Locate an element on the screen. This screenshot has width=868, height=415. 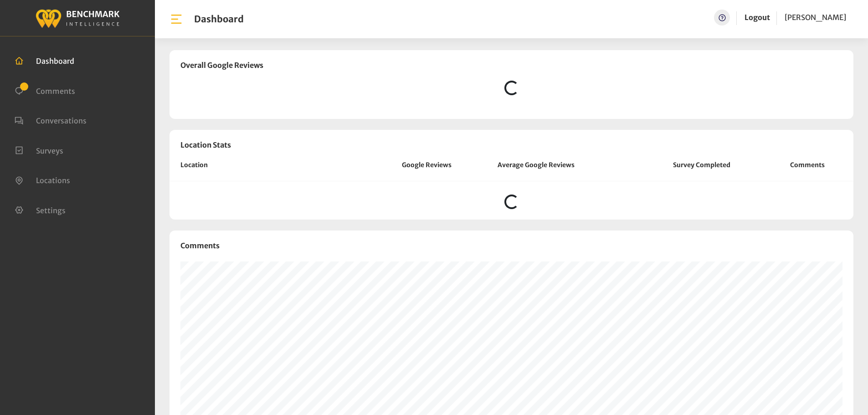
span: Dashboard is located at coordinates (55, 61).